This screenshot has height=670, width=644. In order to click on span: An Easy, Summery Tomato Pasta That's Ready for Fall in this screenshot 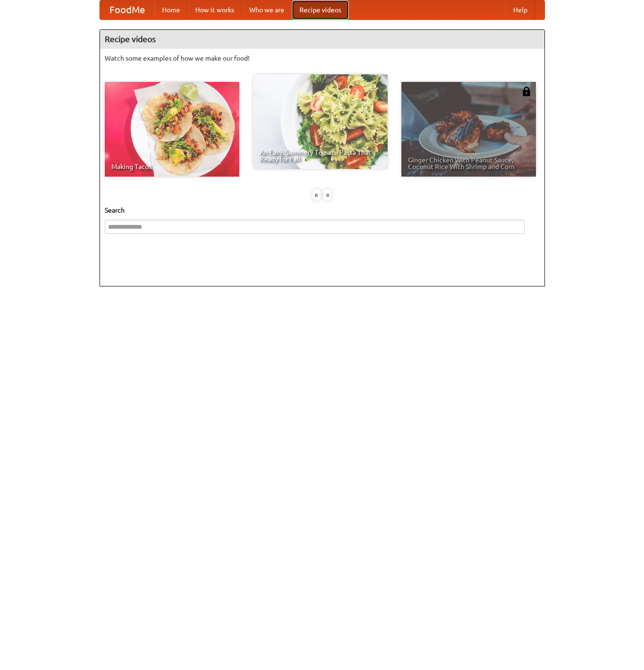, I will do `click(320, 156)`.